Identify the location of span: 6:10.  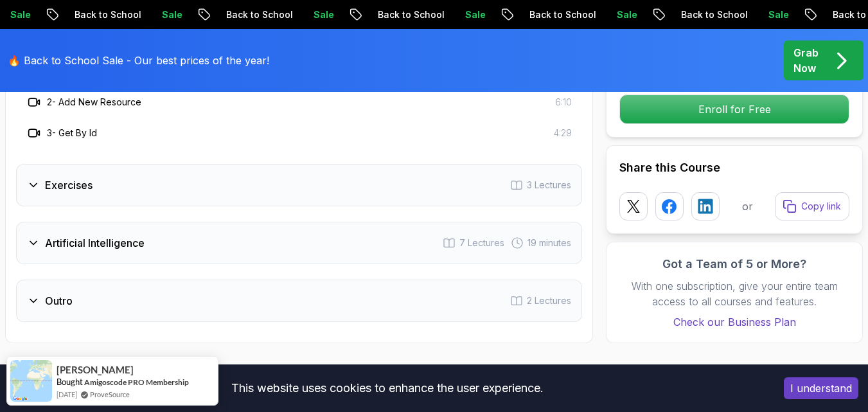
(563, 102).